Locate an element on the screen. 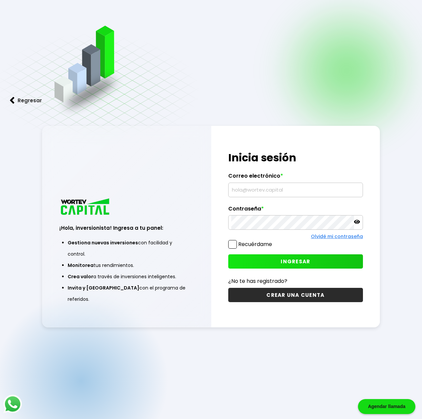 This screenshot has height=419, width=422. li: con el programa de referidos. is located at coordinates (127, 294).